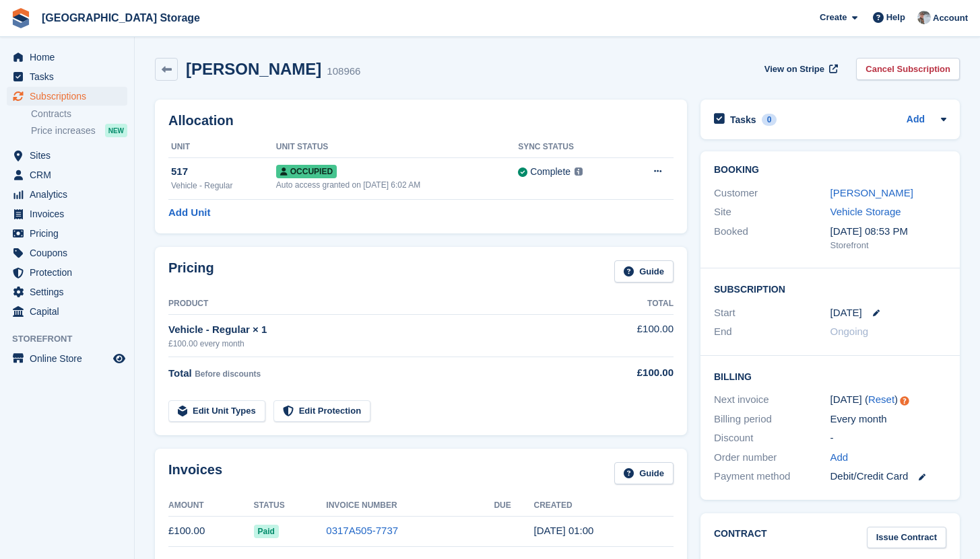  Describe the element at coordinates (70, 96) in the screenshot. I see `span: Subscriptions` at that location.